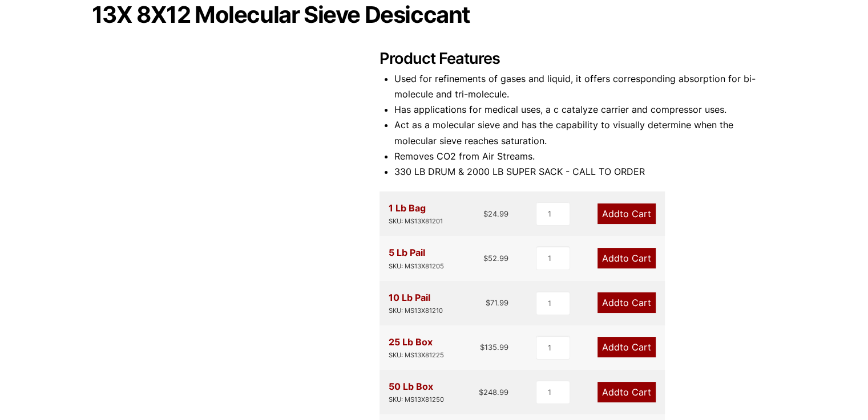  What do you see at coordinates (434, 15) in the screenshot?
I see `h1: 13X 8X12 Molecular Sieve Desiccant` at bounding box center [434, 15].